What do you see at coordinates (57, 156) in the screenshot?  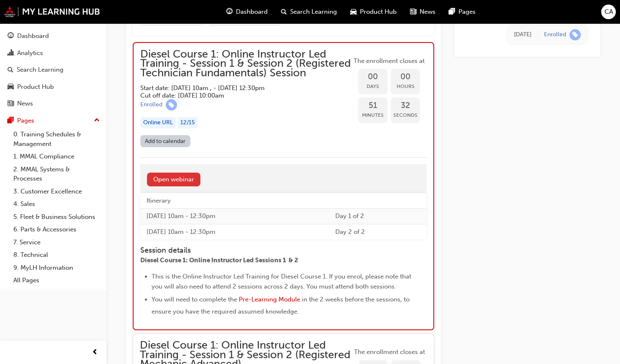 I see `a: 1. MMAL Compliance` at bounding box center [57, 156].